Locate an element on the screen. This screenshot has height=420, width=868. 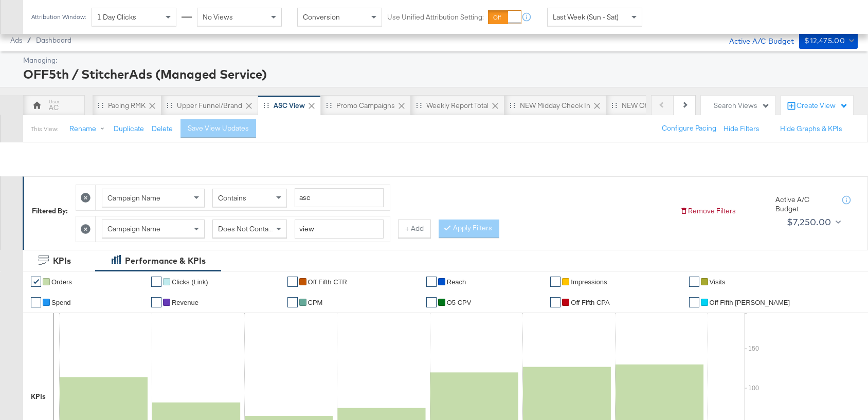
div: Weekly Report Total is located at coordinates (457, 106).